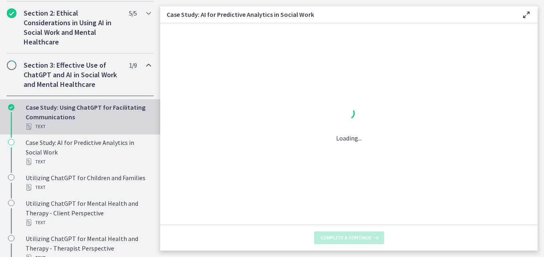  What do you see at coordinates (73, 75) in the screenshot?
I see `h2: Section 3: Effective Use of ChatGPT and AI in Social Work and Mental Healthcare` at bounding box center [73, 75].